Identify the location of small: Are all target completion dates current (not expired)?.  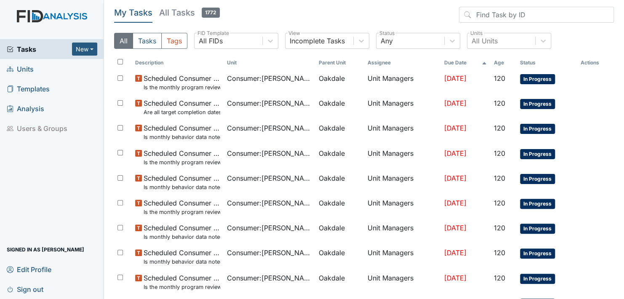
(182, 112).